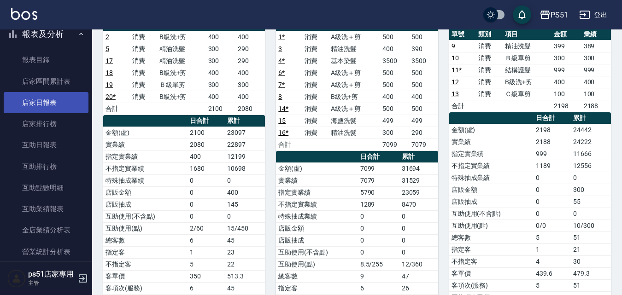 The height and width of the screenshot is (295, 622). I want to click on a: 2, so click(107, 37).